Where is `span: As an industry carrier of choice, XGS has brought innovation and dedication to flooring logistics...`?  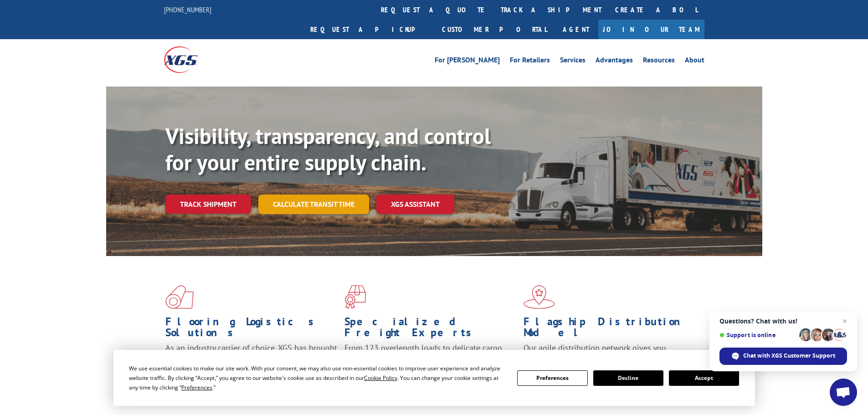 span: As an industry carrier of choice, XGS has brought innovation and dedication to flooring logistics... is located at coordinates (251, 359).